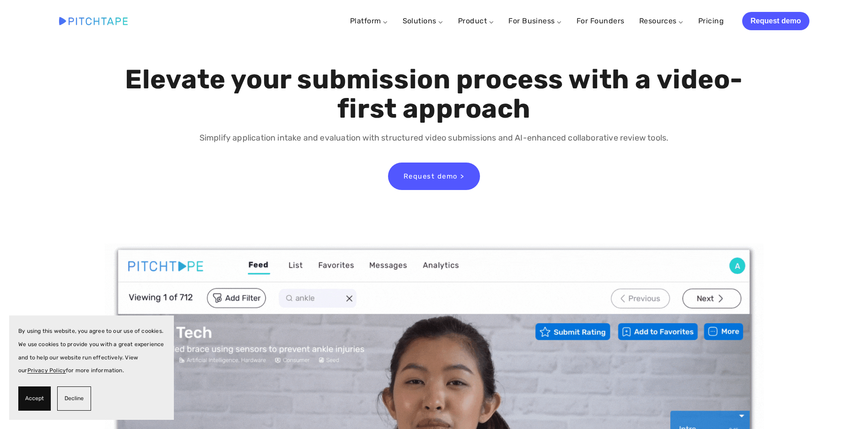 This screenshot has width=868, height=429. What do you see at coordinates (91, 351) in the screenshot?
I see `p: By using this website, you agree to our use of cookies. We use cookies to provide you with a grea...` at bounding box center [91, 351].